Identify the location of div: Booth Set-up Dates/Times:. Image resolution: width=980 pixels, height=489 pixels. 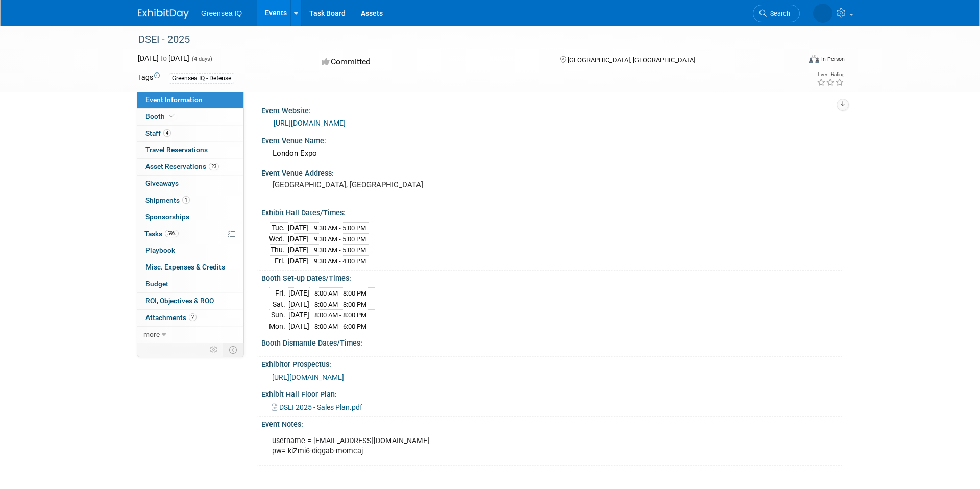
(552, 277).